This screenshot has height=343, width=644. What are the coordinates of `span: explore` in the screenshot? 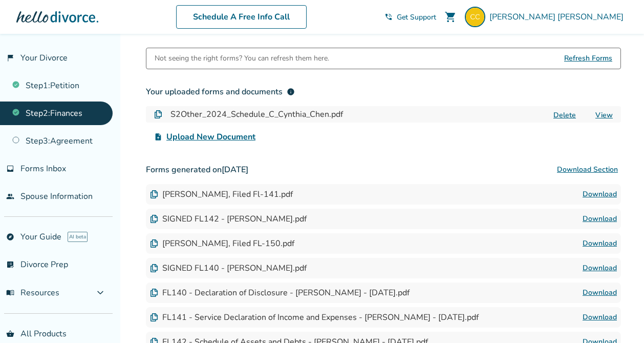 It's located at (10, 237).